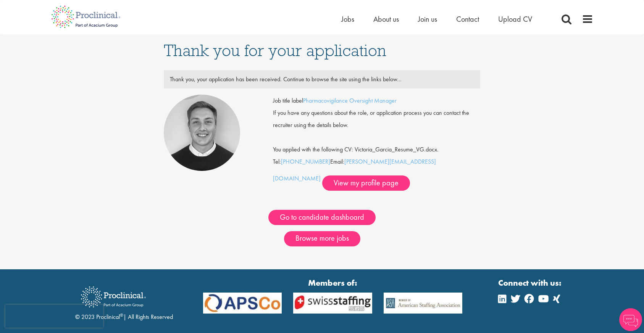 Image resolution: width=644 pixels, height=333 pixels. I want to click on span: About us, so click(386, 19).